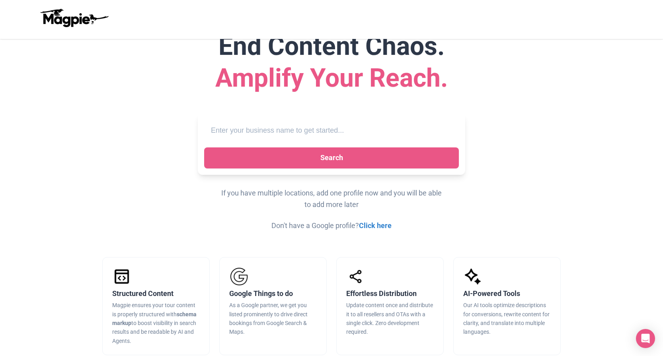  What do you see at coordinates (331, 158) in the screenshot?
I see `button: Search` at bounding box center [331, 158].